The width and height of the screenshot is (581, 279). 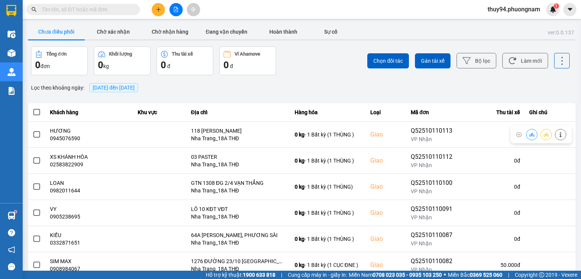 What do you see at coordinates (89, 269) in the screenshot?
I see `div: 0908984067` at bounding box center [89, 269].